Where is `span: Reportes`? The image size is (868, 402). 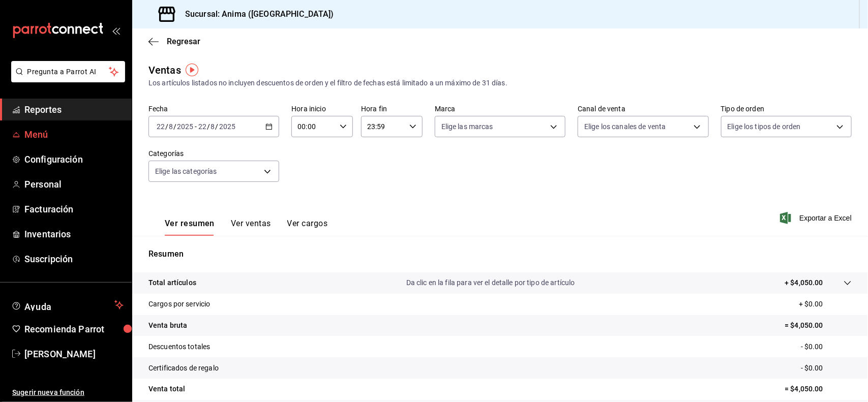
span: Reportes is located at coordinates (74, 109).